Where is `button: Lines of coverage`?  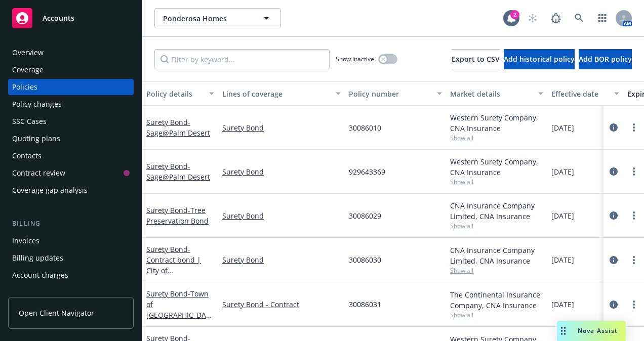
button: Lines of coverage is located at coordinates (282, 93).